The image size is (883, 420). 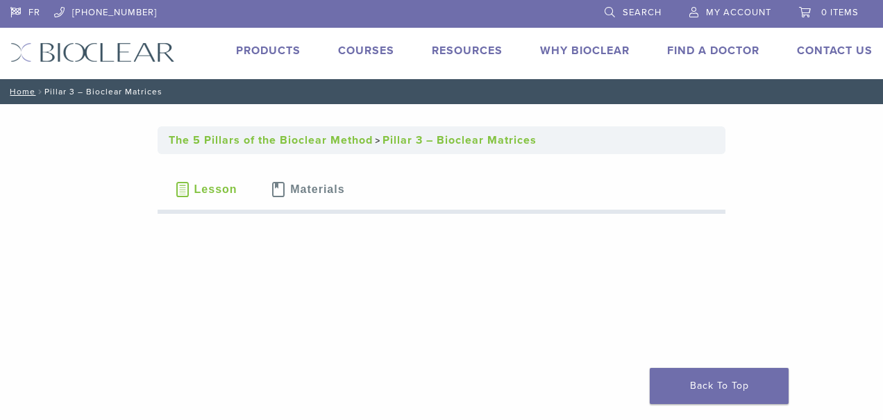 I want to click on a: Pillar 3 – Bioclear Matrices, so click(x=460, y=140).